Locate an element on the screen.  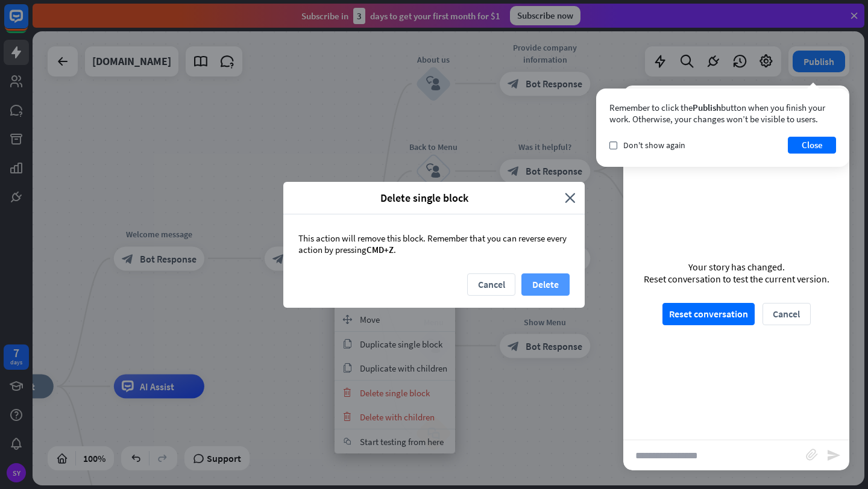
div: Reset conversation to test the current version. is located at coordinates (736, 279).